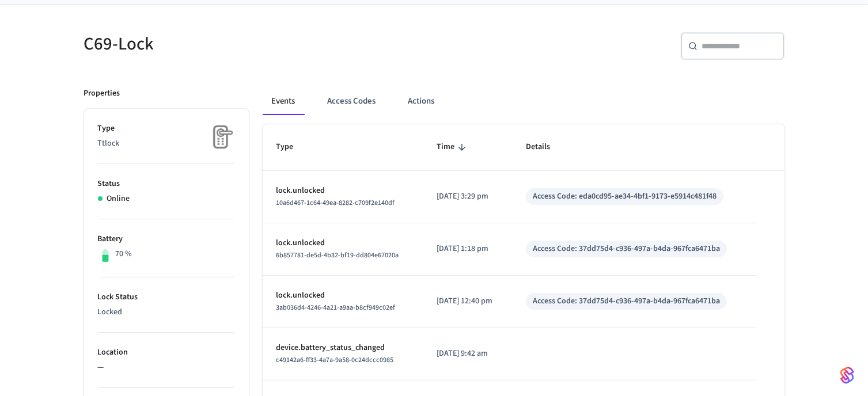  Describe the element at coordinates (167, 184) in the screenshot. I see `p: Status` at that location.